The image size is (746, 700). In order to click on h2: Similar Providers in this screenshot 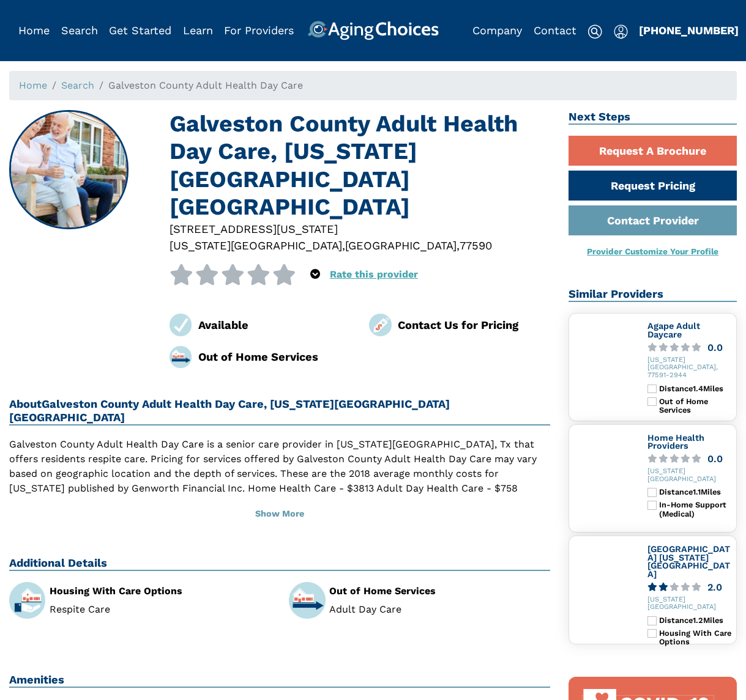, I will do `click(652, 295)`.